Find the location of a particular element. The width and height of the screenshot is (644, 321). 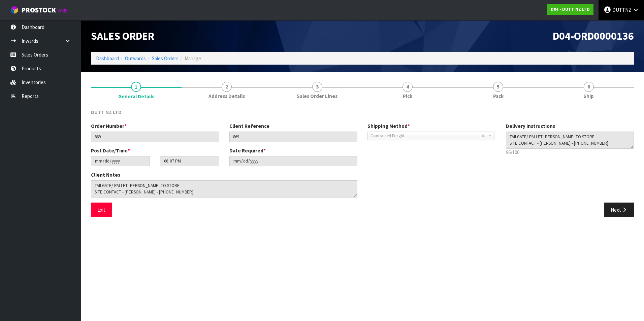

button: Next is located at coordinates (619, 209).